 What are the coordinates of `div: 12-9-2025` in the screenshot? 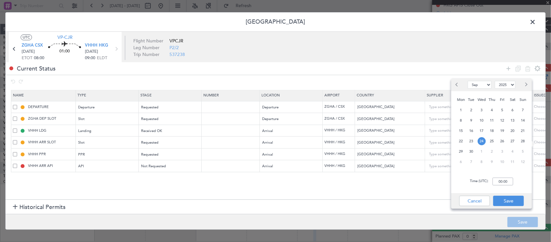 It's located at (503, 120).